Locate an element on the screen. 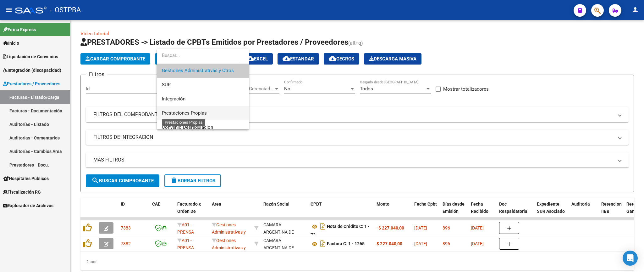 The width and height of the screenshot is (644, 272). span: Integración is located at coordinates (173, 99).